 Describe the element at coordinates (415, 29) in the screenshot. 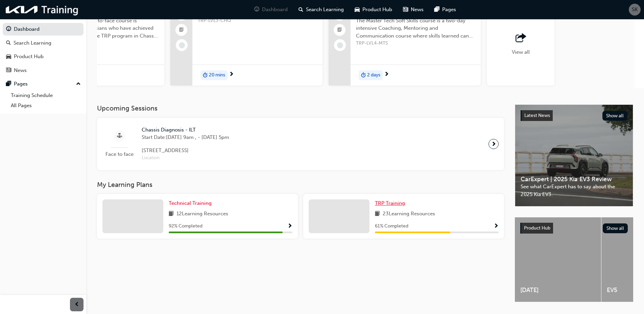

I see `span: The Master Tech Soft Skills course is a two-day intensive Coaching, Mentoring and Communication c...` at that location.